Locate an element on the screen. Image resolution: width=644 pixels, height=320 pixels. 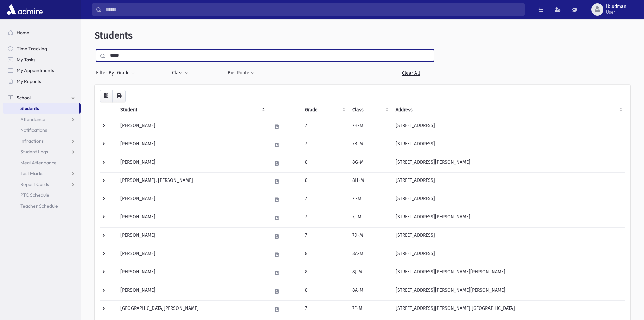
span: Infractions is located at coordinates (32, 141).